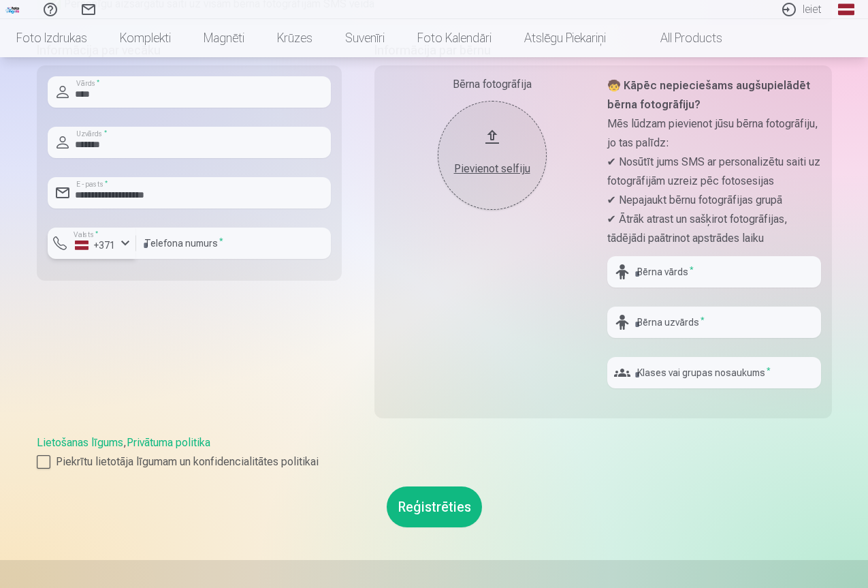 This screenshot has height=588, width=868. What do you see at coordinates (168, 442) in the screenshot?
I see `a: Privātuma politika` at bounding box center [168, 442].